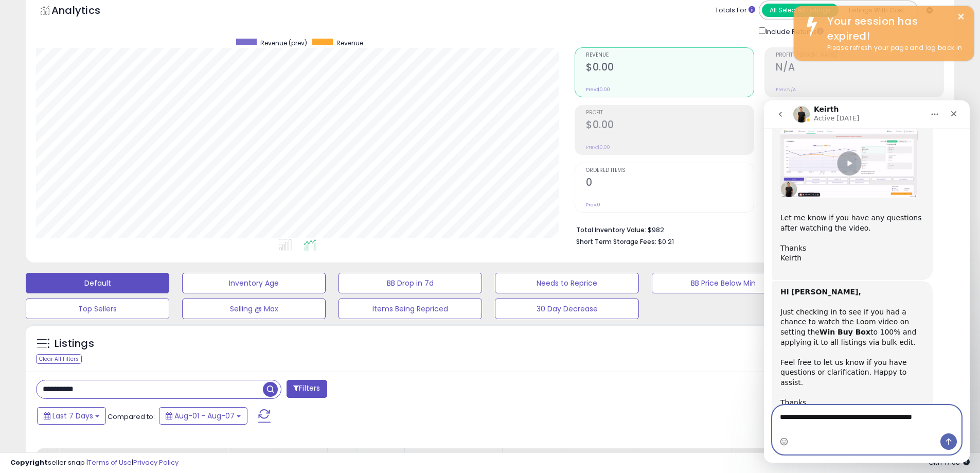 Image resolution: width=980 pixels, height=473 pixels. I want to click on button: BB Price Below Min, so click(723, 283).